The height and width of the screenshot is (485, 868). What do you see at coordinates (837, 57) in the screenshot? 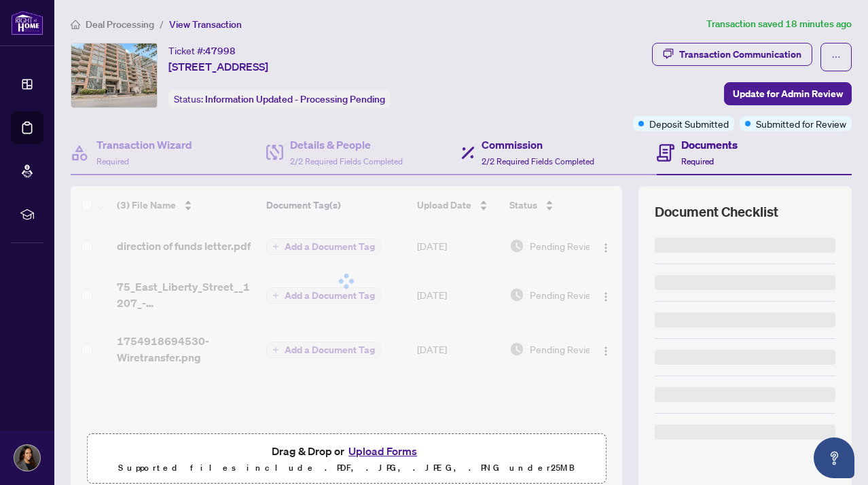
I see `span: ellipsis` at bounding box center [837, 57].